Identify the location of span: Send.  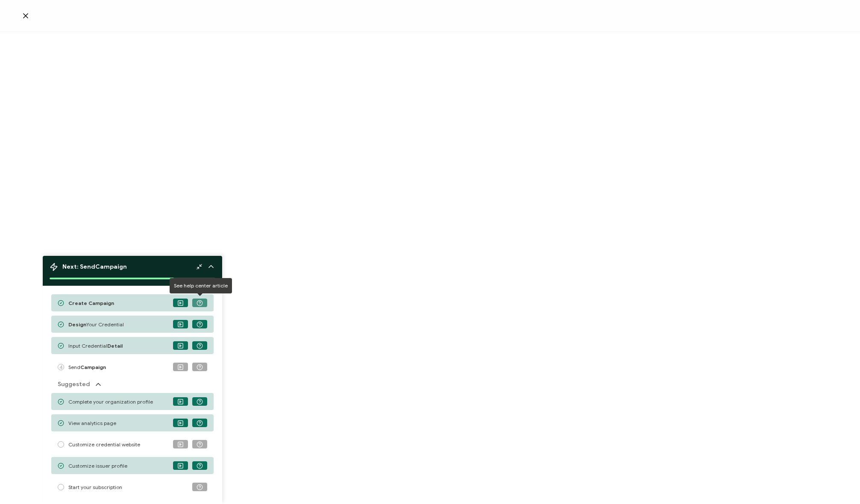
(87, 367).